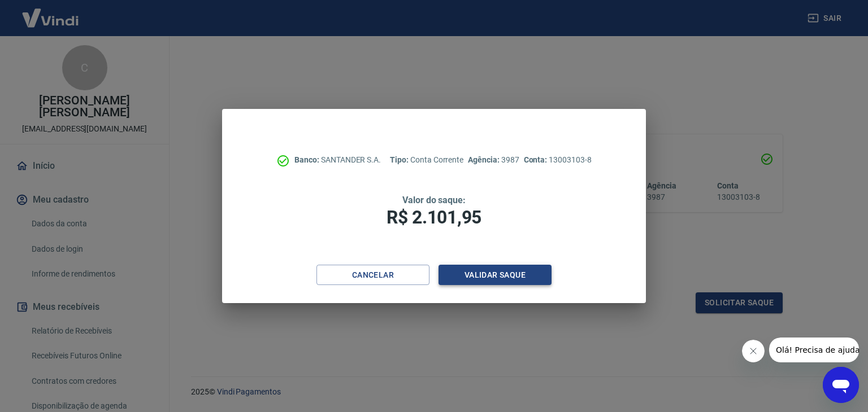  I want to click on p: 13003103-8, so click(558, 160).